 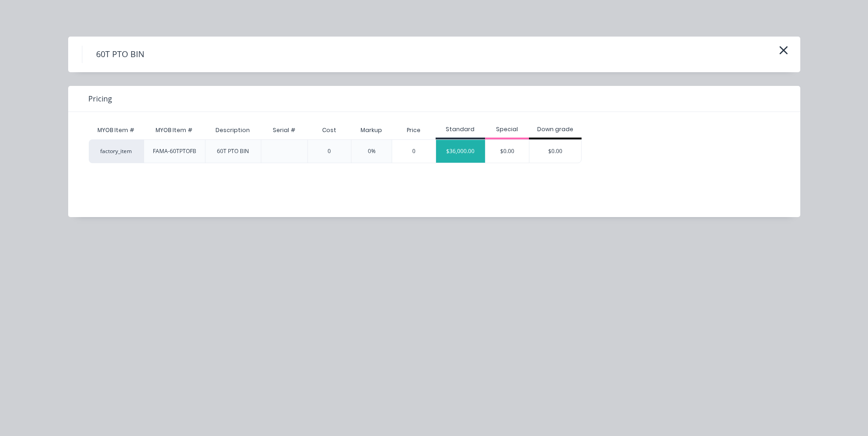 I want to click on span: Pricing, so click(x=101, y=99).